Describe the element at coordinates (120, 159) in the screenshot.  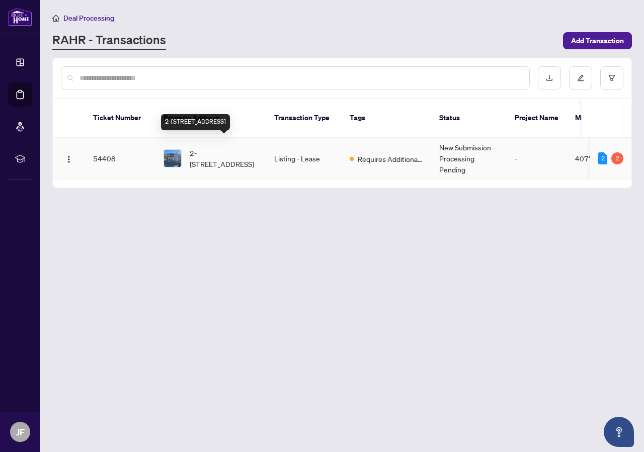
I see `td: 54408` at that location.